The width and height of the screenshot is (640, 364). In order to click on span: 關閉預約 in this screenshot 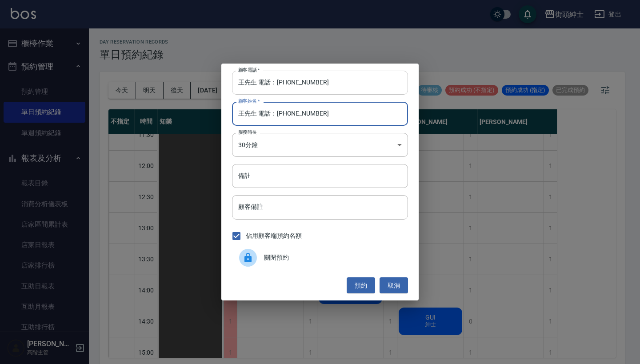, I will do `click(332, 257)`.